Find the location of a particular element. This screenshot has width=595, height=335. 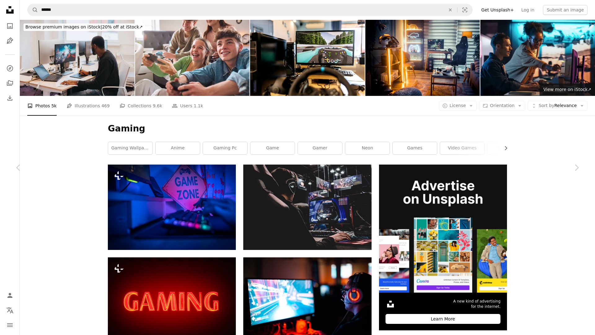

a: anime is located at coordinates (178, 148).